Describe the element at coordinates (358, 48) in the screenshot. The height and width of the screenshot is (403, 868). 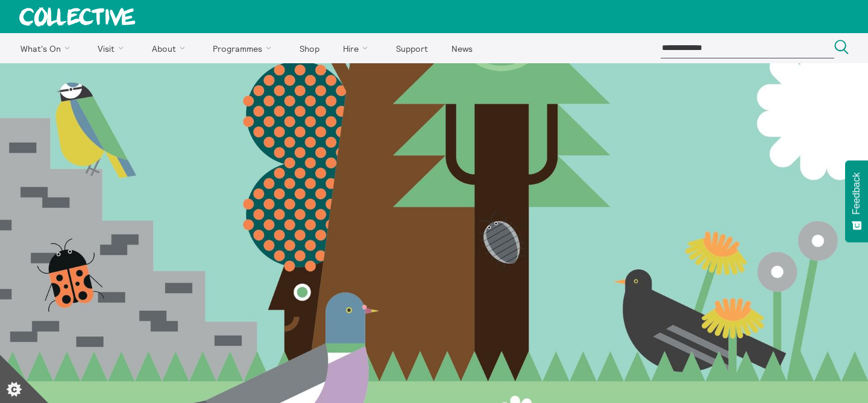
I see `a: Hire` at that location.